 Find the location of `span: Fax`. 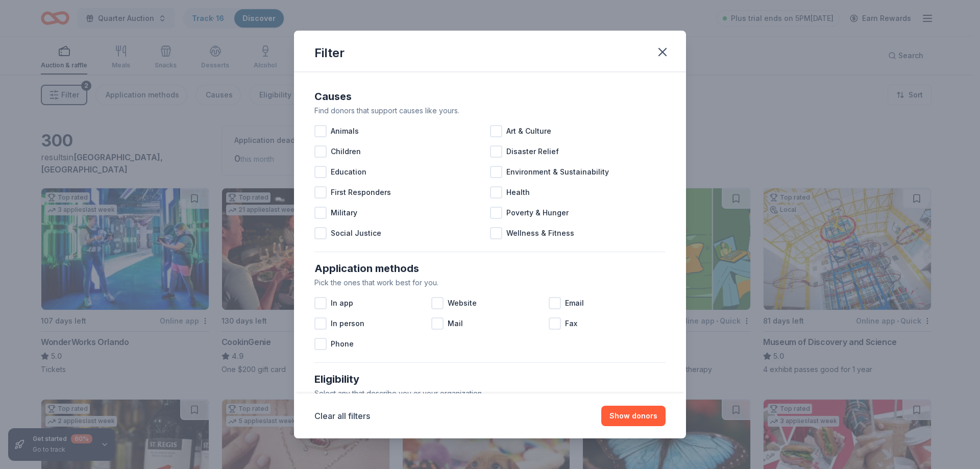

span: Fax is located at coordinates (571, 324).